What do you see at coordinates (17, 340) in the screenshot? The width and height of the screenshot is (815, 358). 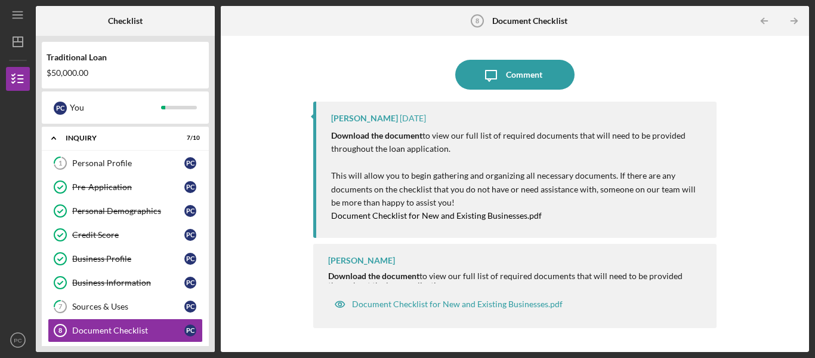 I see `text: PC` at bounding box center [17, 340].